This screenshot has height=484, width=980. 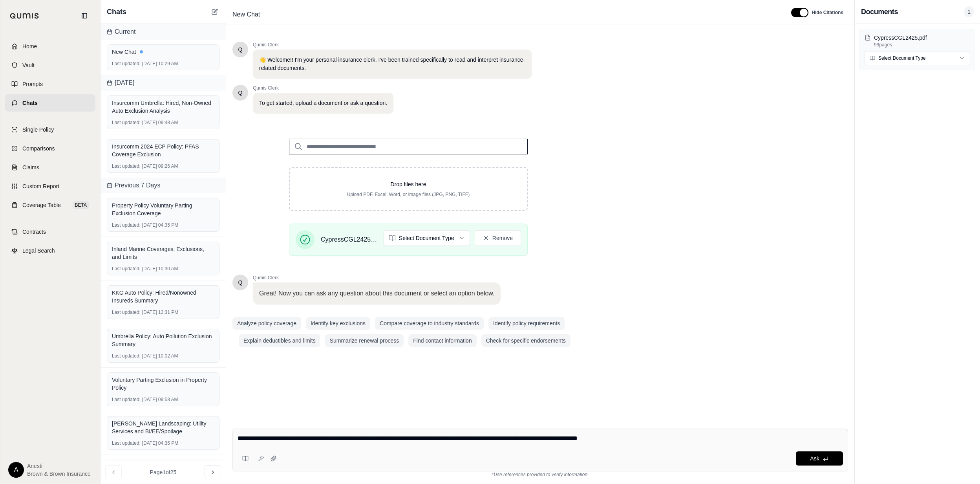 I want to click on span: Brown & Brown Insurance, so click(x=59, y=474).